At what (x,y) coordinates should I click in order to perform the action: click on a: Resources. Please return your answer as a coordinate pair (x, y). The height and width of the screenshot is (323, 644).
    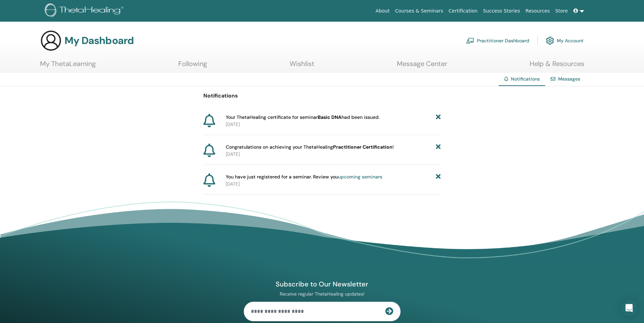
    Looking at the image, I should click on (537, 11).